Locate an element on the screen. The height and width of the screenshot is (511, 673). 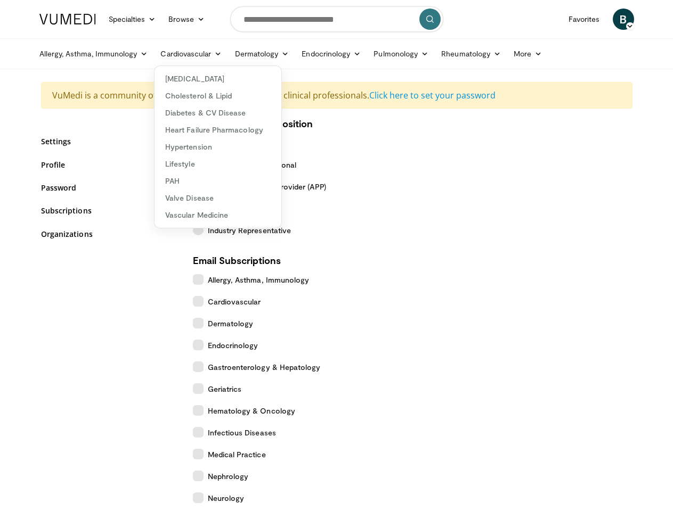
a: Favorites is located at coordinates (584, 19).